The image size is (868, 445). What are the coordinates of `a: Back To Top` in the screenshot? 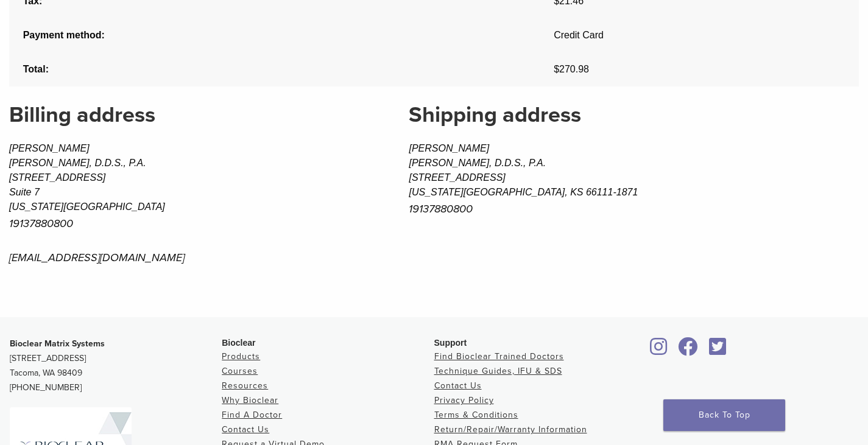 It's located at (724, 415).